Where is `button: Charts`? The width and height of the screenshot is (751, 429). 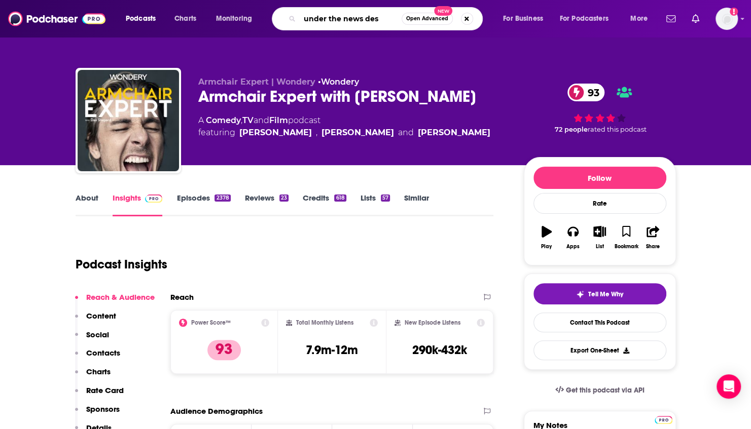 button: Charts is located at coordinates (93, 376).